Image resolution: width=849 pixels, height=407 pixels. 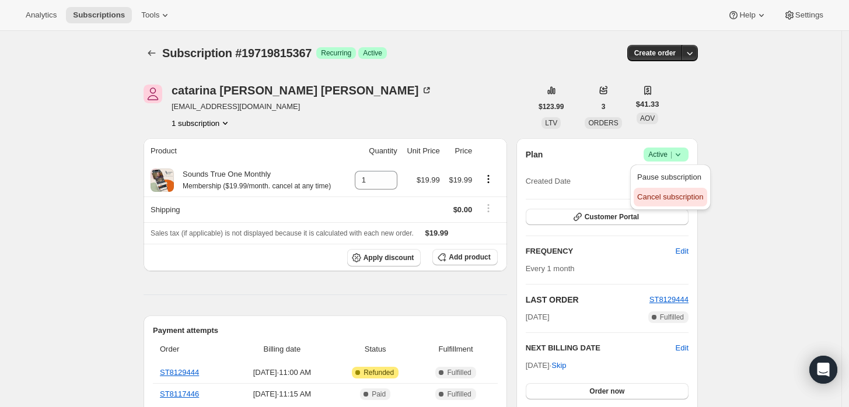 I want to click on span: Analytics, so click(x=41, y=15).